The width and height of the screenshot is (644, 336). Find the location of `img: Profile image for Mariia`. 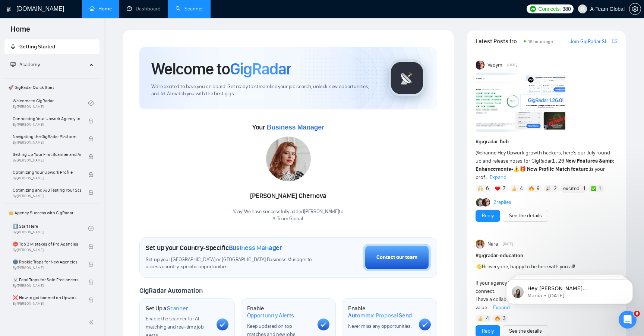

img: Profile image for Mariia is located at coordinates (23, 28).